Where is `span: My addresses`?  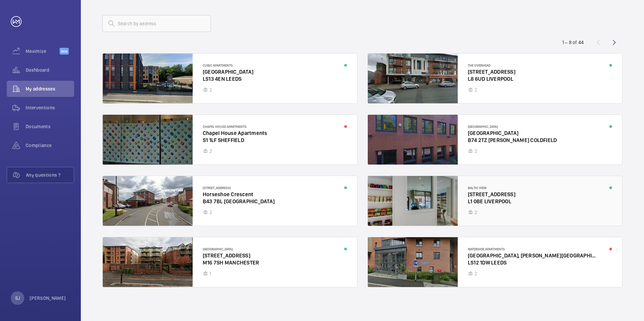 span: My addresses is located at coordinates (50, 89).